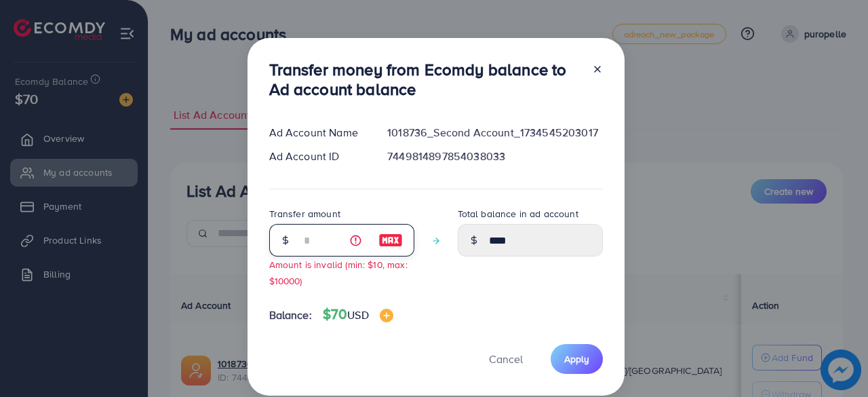 Image resolution: width=868 pixels, height=397 pixels. What do you see at coordinates (426, 80) in the screenshot?
I see `h3: Transfer money from Ecomdy balance to Ad account balance` at bounding box center [426, 80].